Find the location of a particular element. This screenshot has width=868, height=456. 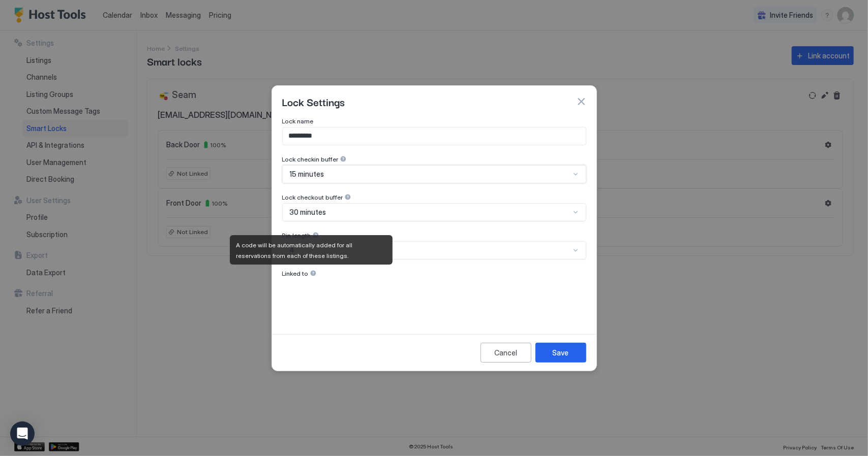

button: Cancel is located at coordinates (506, 352).